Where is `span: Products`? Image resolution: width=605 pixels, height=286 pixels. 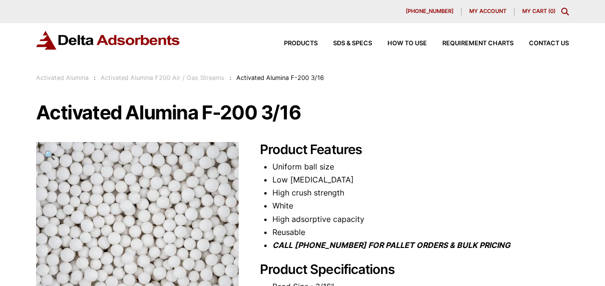 span: Products is located at coordinates (301, 43).